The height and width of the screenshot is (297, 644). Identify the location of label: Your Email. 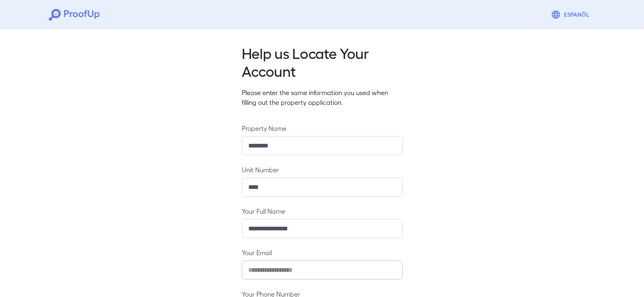
(322, 252).